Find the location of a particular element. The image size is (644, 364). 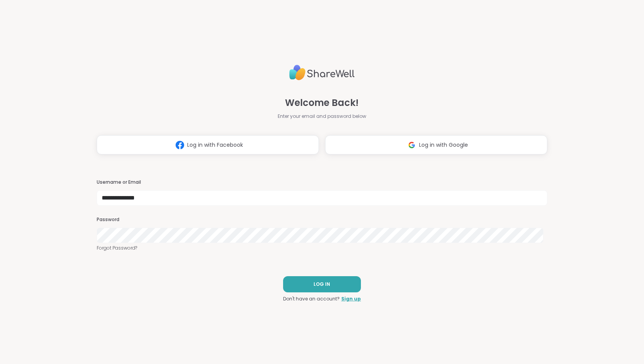

span: Log in with Facebook is located at coordinates (215, 145).